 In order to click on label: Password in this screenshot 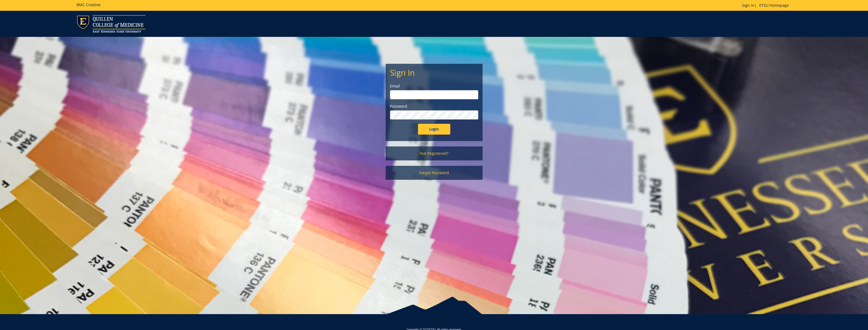, I will do `click(434, 107)`.